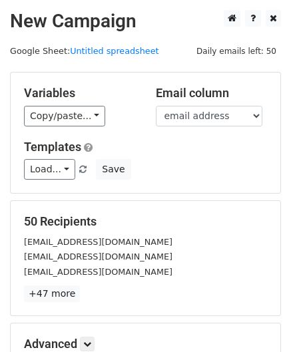 This screenshot has width=291, height=352. Describe the element at coordinates (258, 320) in the screenshot. I see `div: Chat Widget` at that location.